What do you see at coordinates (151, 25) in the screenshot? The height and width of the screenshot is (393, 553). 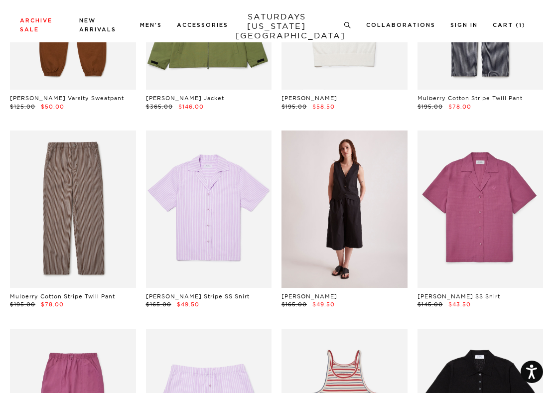 I see `a: Men's` at bounding box center [151, 25].